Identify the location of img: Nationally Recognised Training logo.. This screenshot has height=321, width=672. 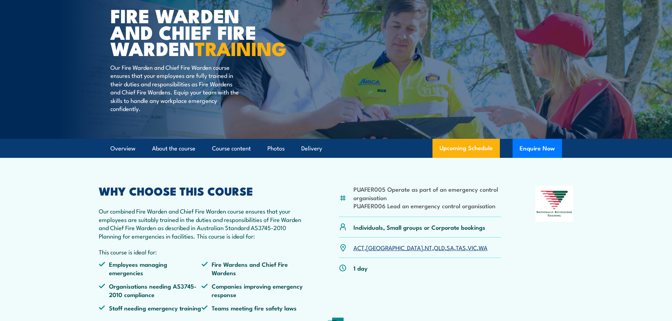
(554, 204).